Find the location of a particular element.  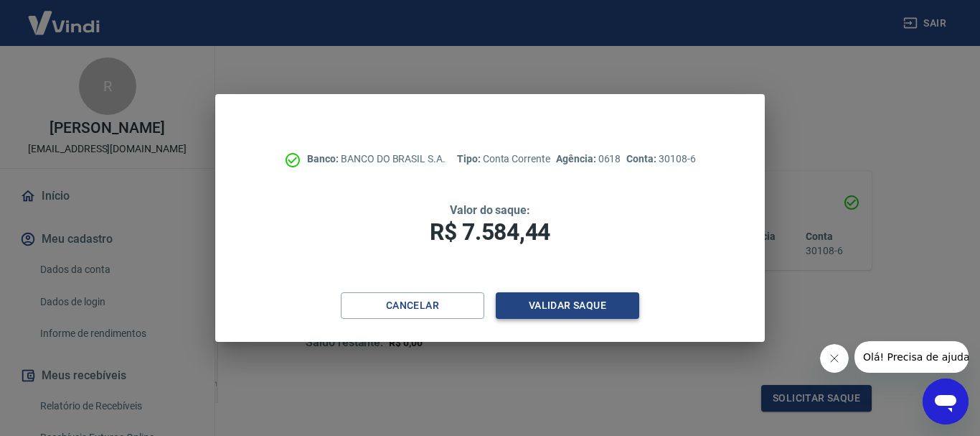

button: Validar saque is located at coordinates (568, 306).